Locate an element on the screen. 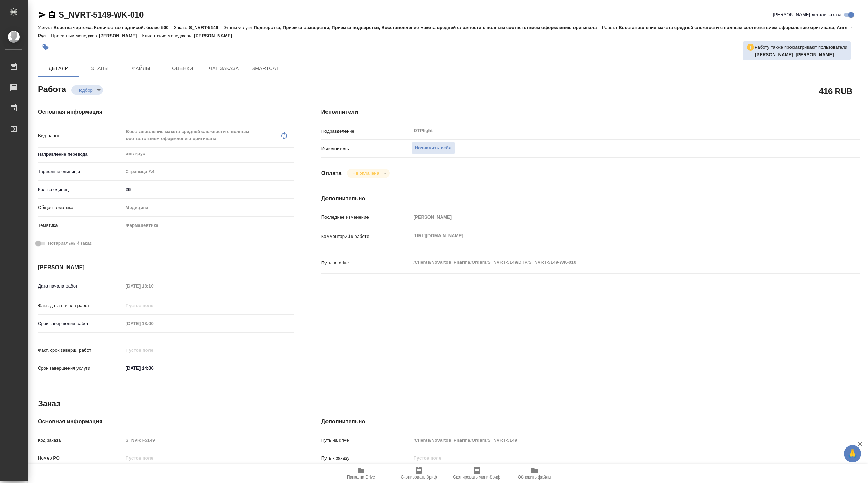  p: Срок завершения услуги is located at coordinates (81, 368).